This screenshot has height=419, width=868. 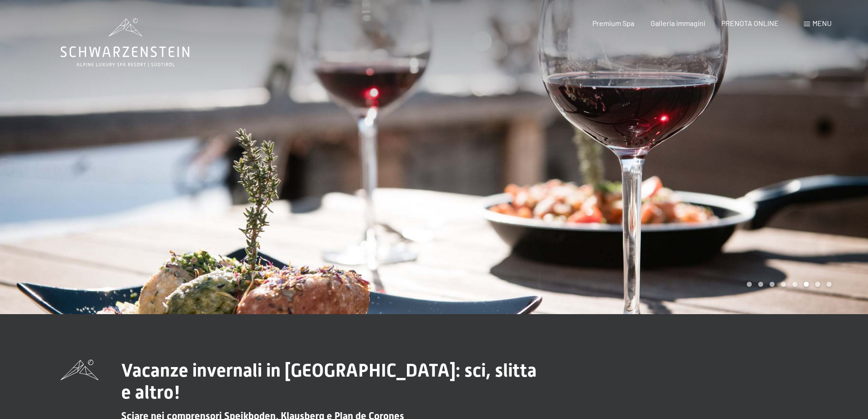 What do you see at coordinates (783, 284) in the screenshot?
I see `div: Carousel Page 4` at bounding box center [783, 284].